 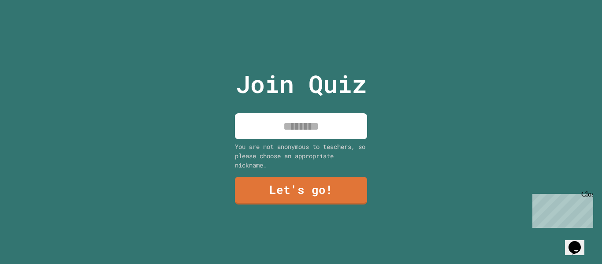 What do you see at coordinates (301, 84) in the screenshot?
I see `p: Join Quiz` at bounding box center [301, 84].